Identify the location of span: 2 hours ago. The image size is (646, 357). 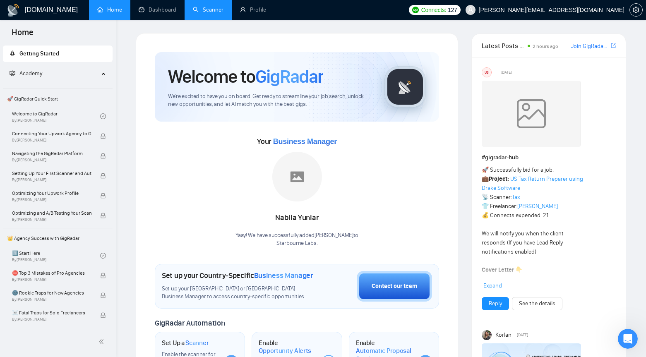
(545, 46).